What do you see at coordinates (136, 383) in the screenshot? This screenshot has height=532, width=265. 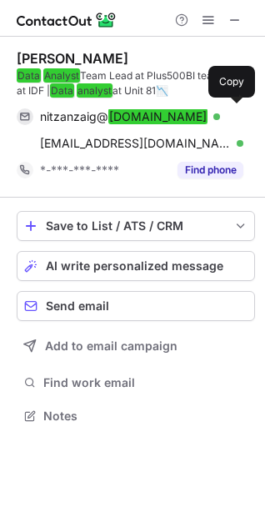 I see `button: Find work email` at bounding box center [136, 383].